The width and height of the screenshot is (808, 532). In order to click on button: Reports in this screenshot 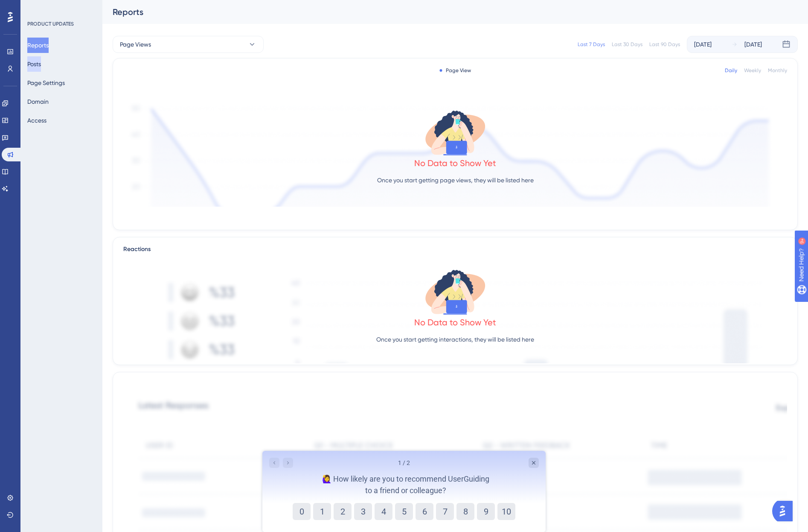, I will do `click(38, 46)`.